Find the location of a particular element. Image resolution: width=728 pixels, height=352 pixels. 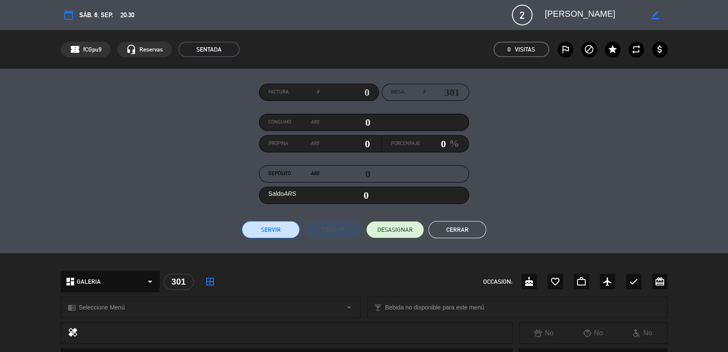

span: 20:30 is located at coordinates (127, 15).